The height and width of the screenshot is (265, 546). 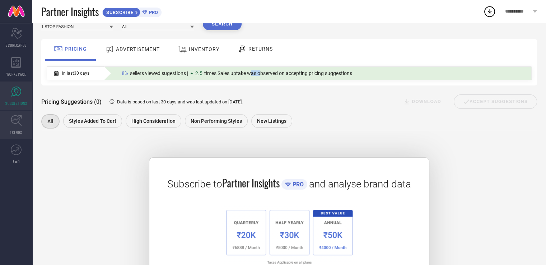 What do you see at coordinates (119, 12) in the screenshot?
I see `span: SUBSCRIBE` at bounding box center [119, 12].